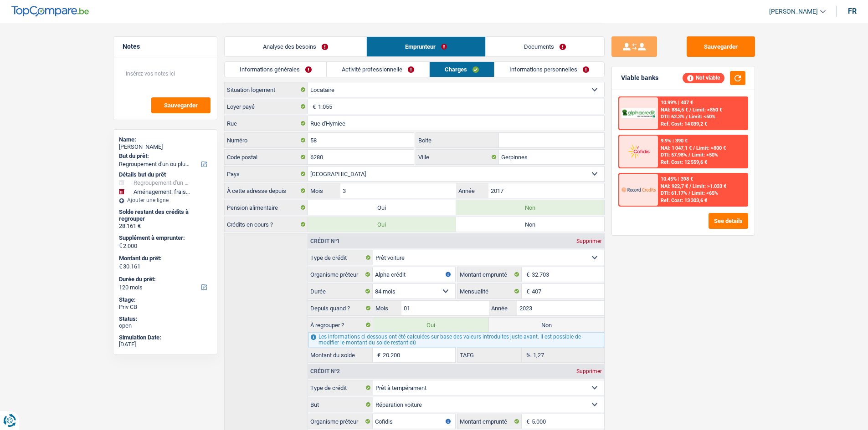  What do you see at coordinates (266, 225) in the screenshot?
I see `label: Crédits en cours ?` at bounding box center [266, 225].